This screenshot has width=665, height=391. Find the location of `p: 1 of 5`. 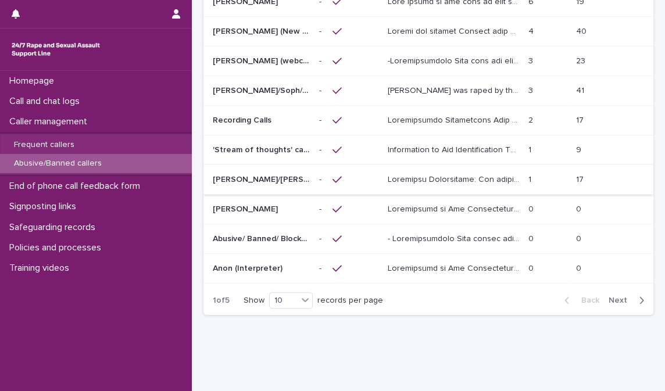

p: 1 of 5 is located at coordinates (221, 301).